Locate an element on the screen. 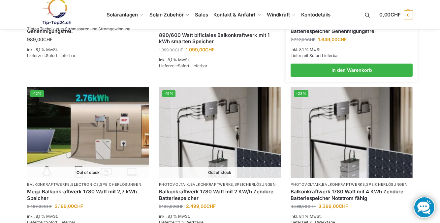  bdi: 3.399,00 is located at coordinates (333, 206).